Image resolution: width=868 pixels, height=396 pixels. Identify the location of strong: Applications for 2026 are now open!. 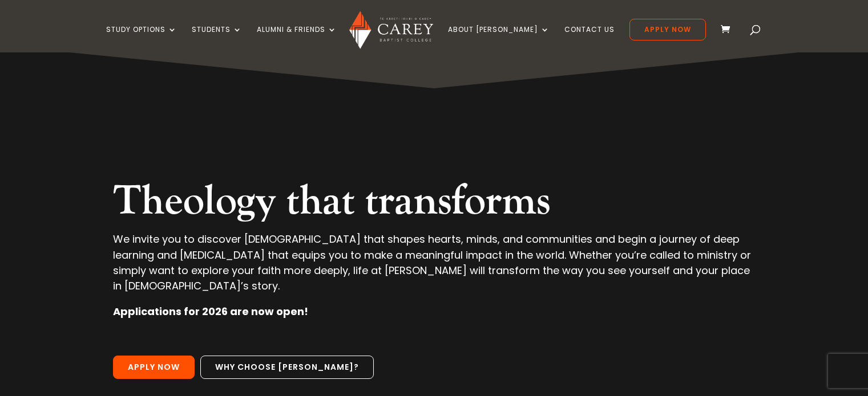
(211, 311).